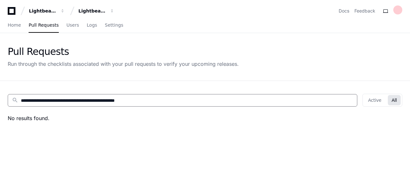  What do you see at coordinates (114, 25) in the screenshot?
I see `span: Settings` at bounding box center [114, 25].